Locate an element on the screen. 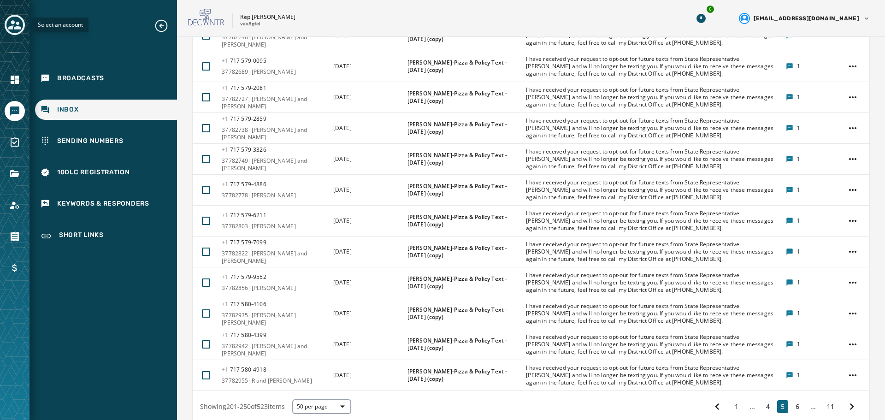  button: 1 is located at coordinates (736, 406).